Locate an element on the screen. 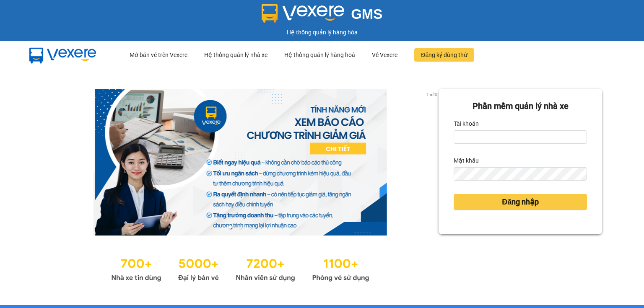  p: 1 of 3 is located at coordinates (431, 94).